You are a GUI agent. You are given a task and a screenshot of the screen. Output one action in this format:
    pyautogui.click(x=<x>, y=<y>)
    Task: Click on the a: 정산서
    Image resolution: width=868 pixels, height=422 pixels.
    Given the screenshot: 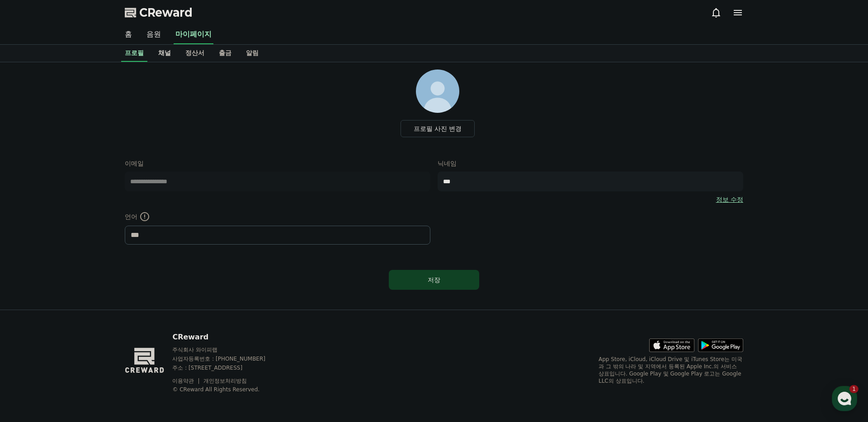 What is the action you would take?
    pyautogui.click(x=195, y=53)
    